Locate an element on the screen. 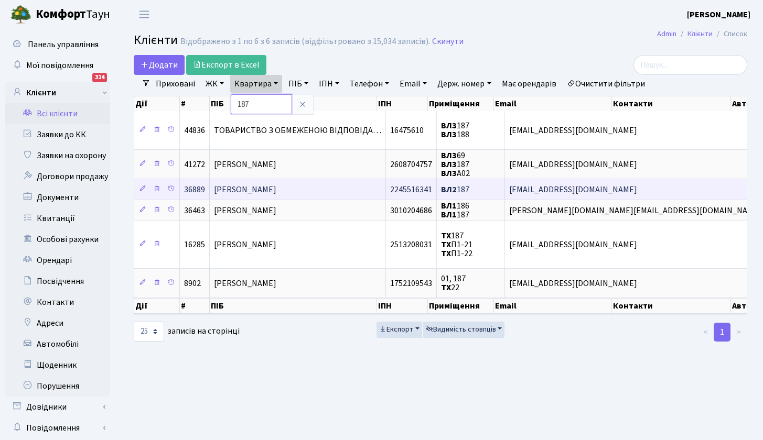 The image size is (763, 440). span: Додати is located at coordinates (159, 65).